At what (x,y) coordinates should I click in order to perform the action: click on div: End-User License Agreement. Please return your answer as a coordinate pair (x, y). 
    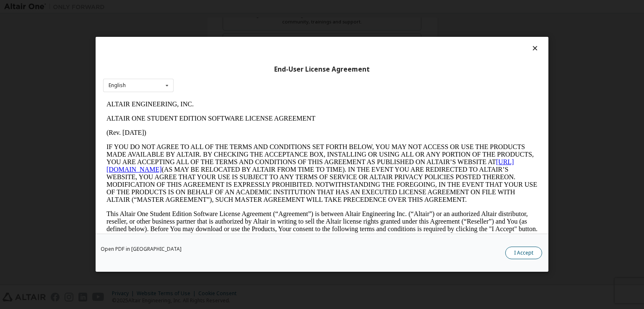
    Looking at the image, I should click on (322, 70).